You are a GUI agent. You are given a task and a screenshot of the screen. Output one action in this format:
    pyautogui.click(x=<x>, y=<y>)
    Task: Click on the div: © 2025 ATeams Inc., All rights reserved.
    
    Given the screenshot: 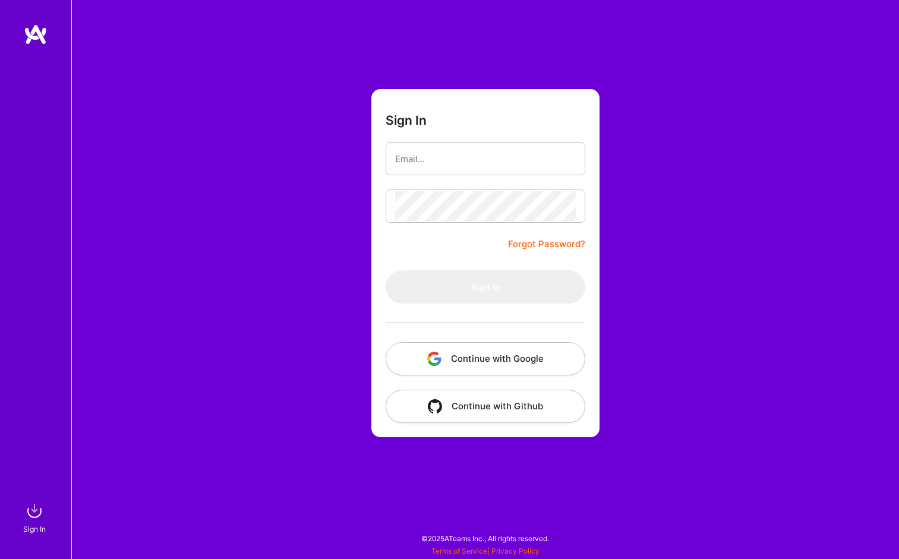 What is the action you would take?
    pyautogui.click(x=485, y=538)
    